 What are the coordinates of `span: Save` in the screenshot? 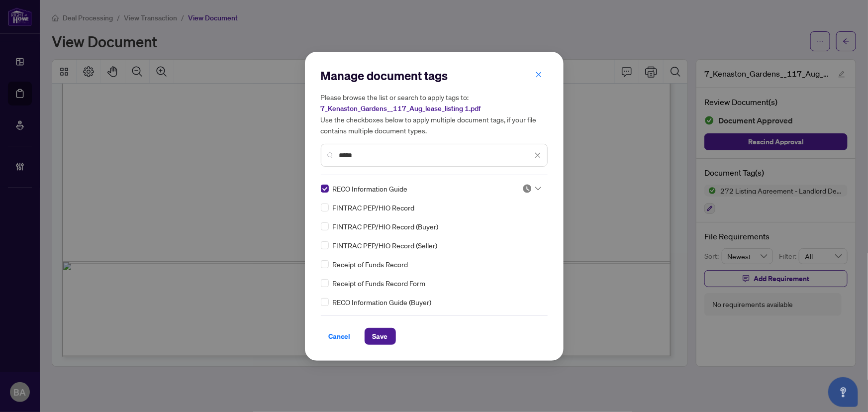 It's located at (380, 337).